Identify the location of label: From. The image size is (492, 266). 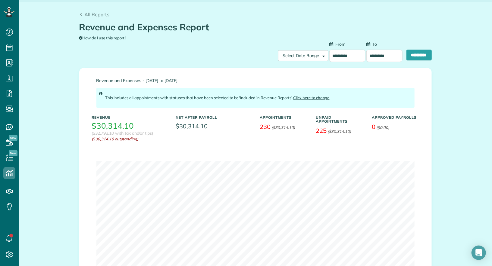
(337, 44).